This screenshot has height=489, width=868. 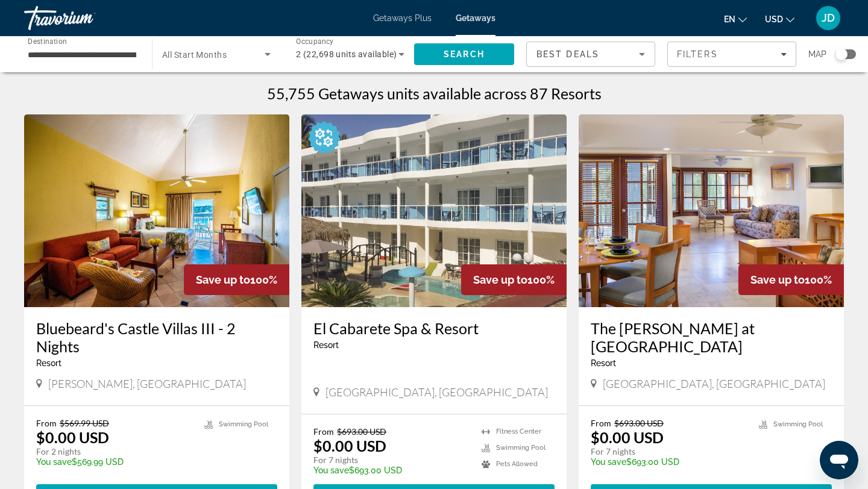 I want to click on span: Getaways, so click(x=476, y=18).